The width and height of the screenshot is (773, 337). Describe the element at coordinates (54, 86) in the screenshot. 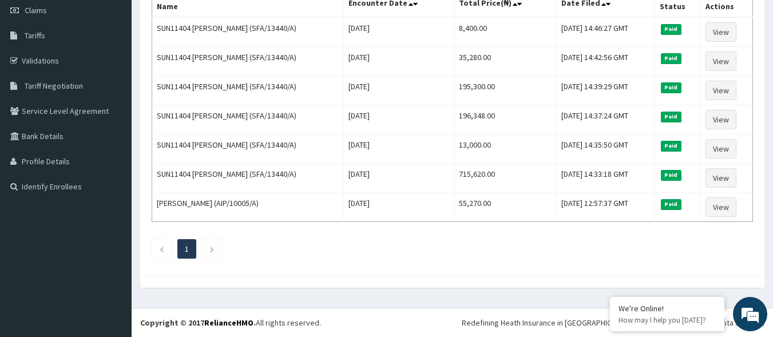

I see `span: Tariff Negotiation` at that location.